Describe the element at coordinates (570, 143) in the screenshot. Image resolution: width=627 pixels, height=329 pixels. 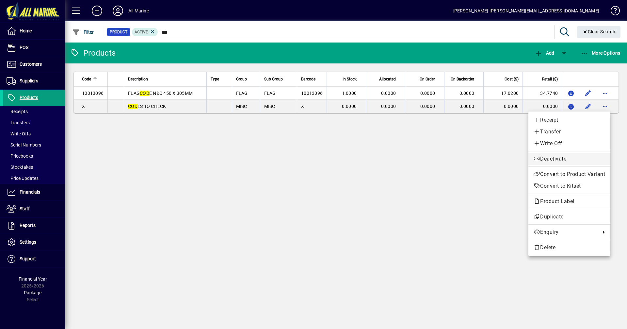
I see `span: Write Off` at that location.